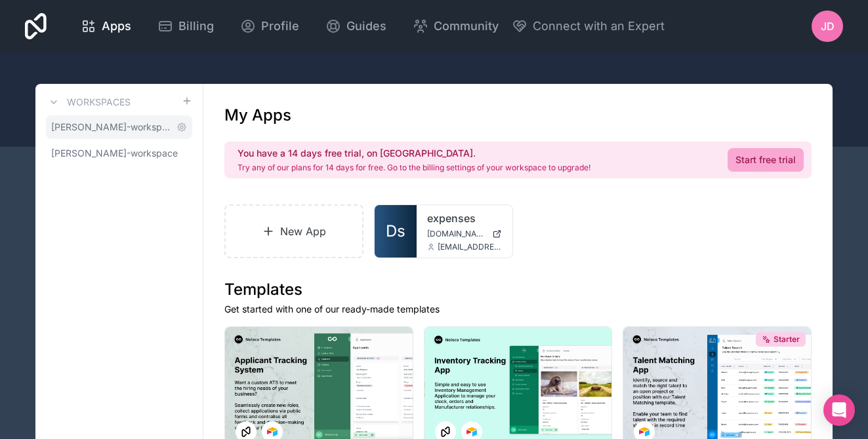 The height and width of the screenshot is (439, 868). What do you see at coordinates (270, 26) in the screenshot?
I see `a: Profile` at bounding box center [270, 26].